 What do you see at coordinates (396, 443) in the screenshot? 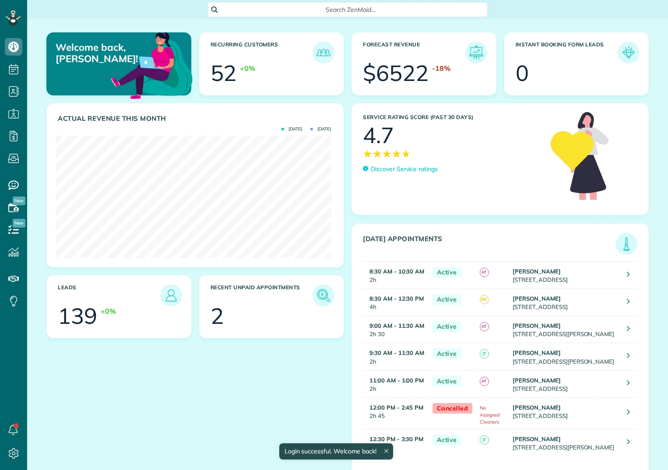
I see `td: 3h` at bounding box center [396, 443].